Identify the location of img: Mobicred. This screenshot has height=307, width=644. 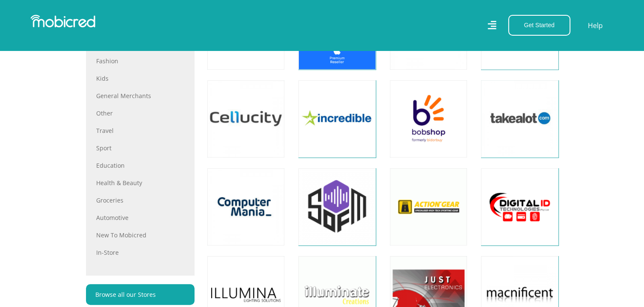
(63, 21).